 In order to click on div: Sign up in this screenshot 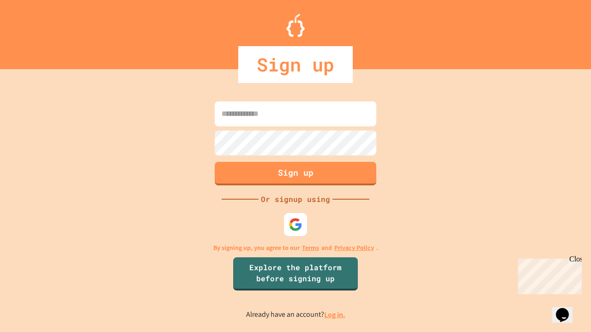, I will do `click(295, 65)`.